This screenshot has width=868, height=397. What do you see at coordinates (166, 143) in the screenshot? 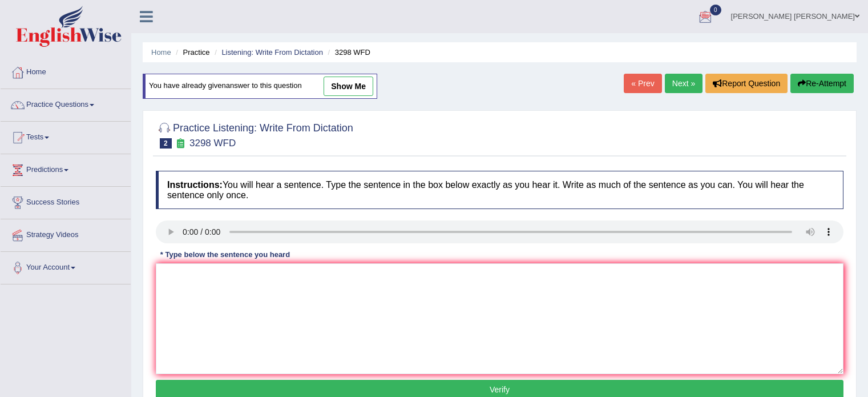
I see `span: 2` at bounding box center [166, 143].